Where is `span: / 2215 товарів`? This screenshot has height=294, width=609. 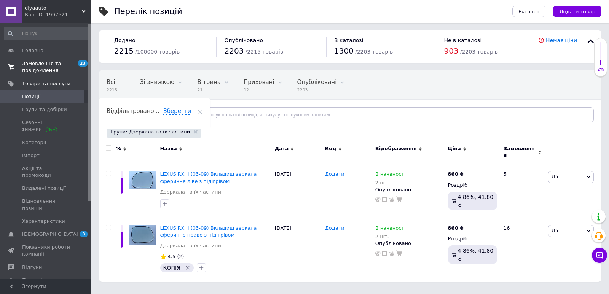 span: / 2215 товарів is located at coordinates (264, 52).